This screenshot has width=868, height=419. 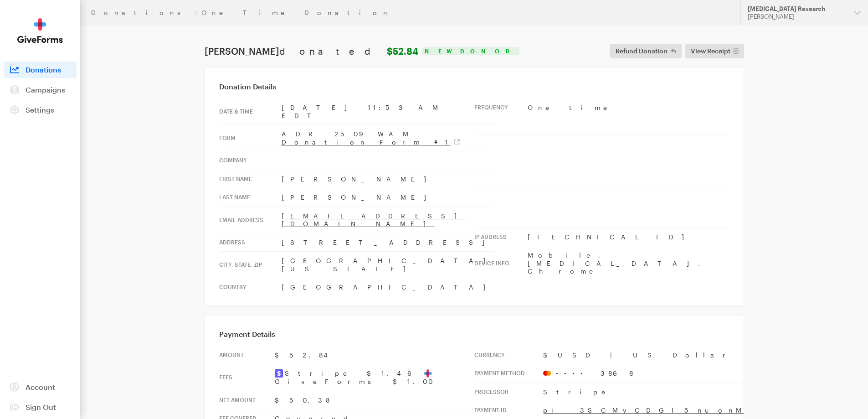 What do you see at coordinates (508, 373) in the screenshot?
I see `th: Payment Method` at bounding box center [508, 373].